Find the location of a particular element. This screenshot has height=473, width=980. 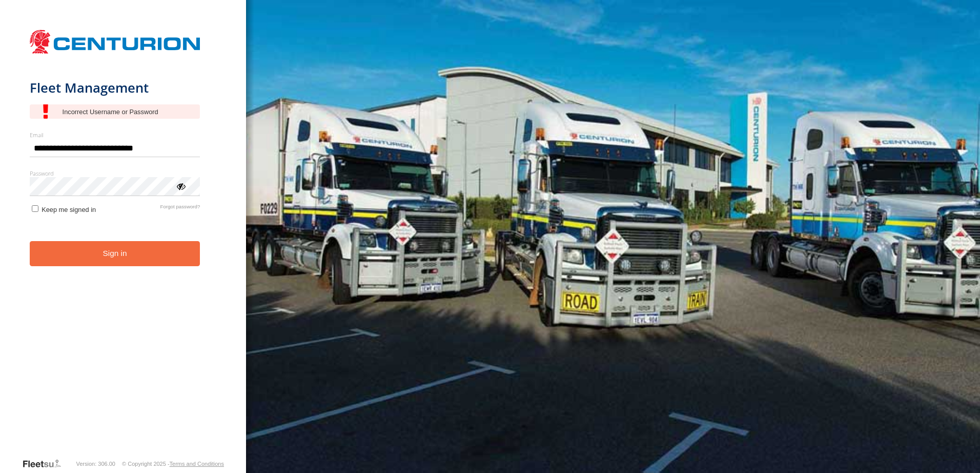

div: Version: 306.00 is located at coordinates (96, 464).